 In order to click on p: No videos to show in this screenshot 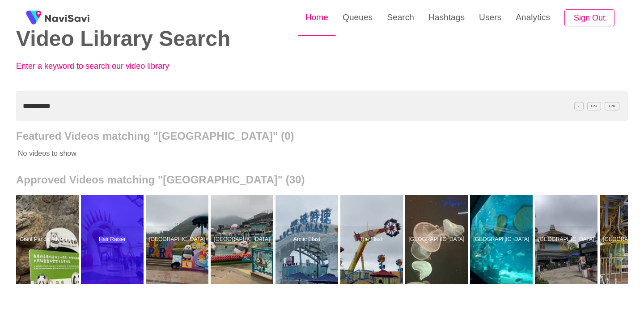, I will do `click(291, 154)`.